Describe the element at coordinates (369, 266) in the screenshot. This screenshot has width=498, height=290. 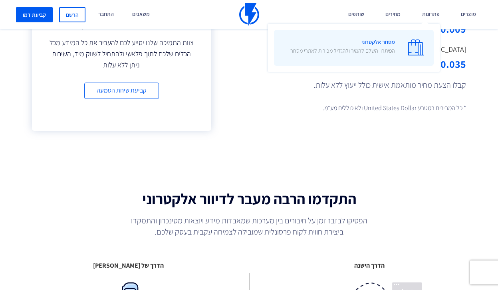
I see `span: הדרך הישנה` at that location.